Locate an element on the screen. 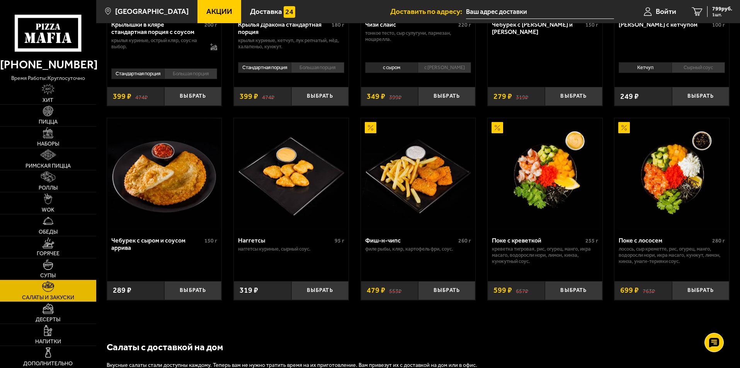 This screenshot has width=740, height=368. img: Чебурек с сыром и соусом аррива is located at coordinates (164, 175).